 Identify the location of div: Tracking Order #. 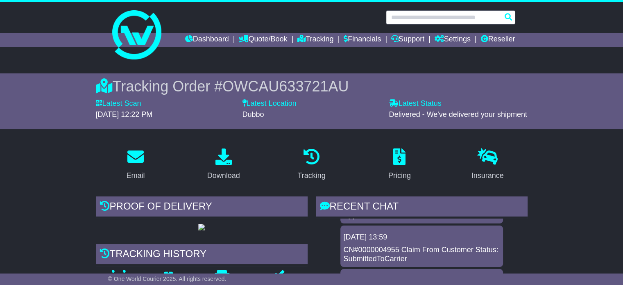
(312, 86).